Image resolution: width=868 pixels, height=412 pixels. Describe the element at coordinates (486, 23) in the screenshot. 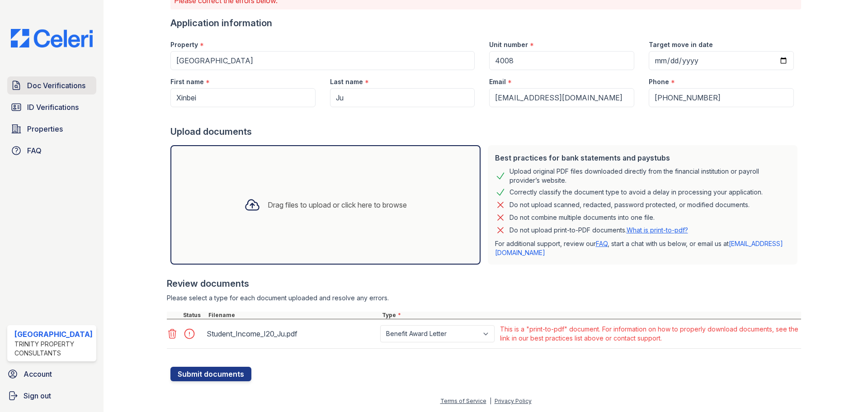

I see `div: Application information` at that location.